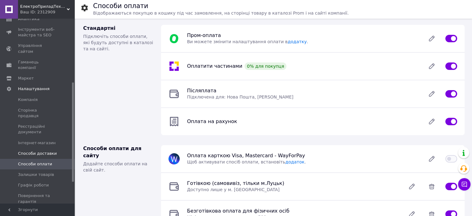  What do you see at coordinates (34, 89) in the screenshot?
I see `span: Налаштування` at bounding box center [34, 89].